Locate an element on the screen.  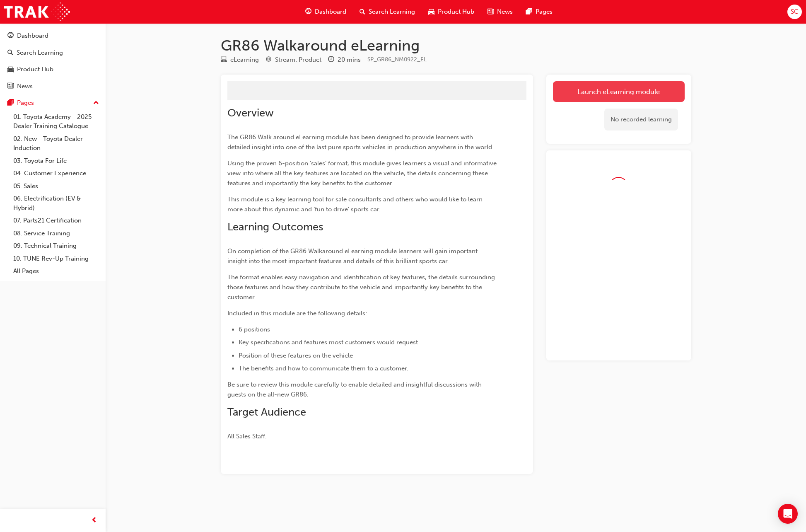
a: News is located at coordinates (52, 86).